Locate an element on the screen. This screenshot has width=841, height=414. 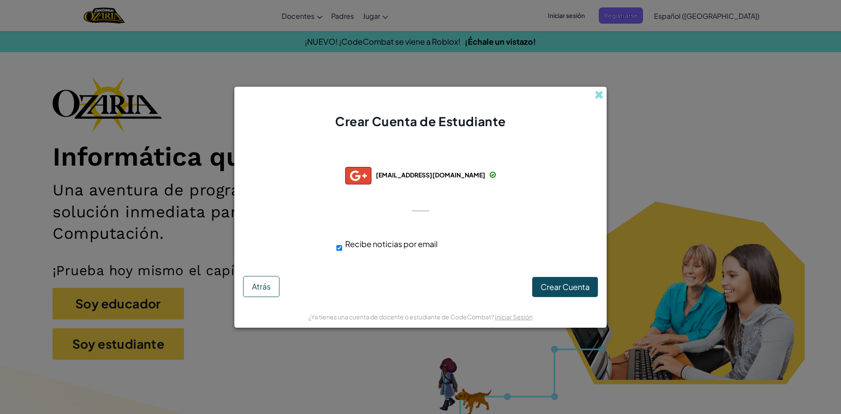
span: Atrás is located at coordinates (261, 286).